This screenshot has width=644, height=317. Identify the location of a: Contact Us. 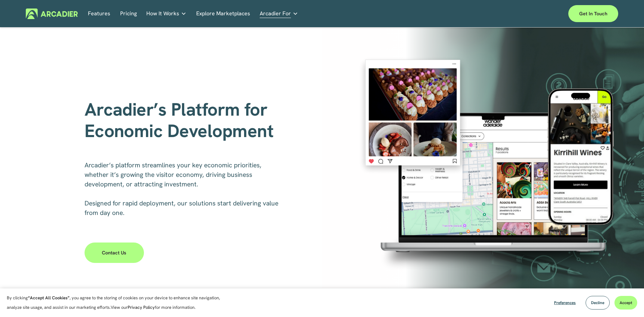
(114, 253).